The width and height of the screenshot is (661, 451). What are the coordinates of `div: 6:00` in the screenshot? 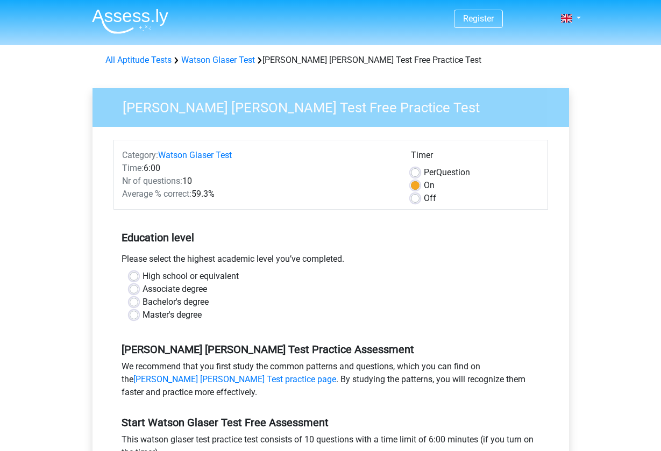 It's located at (258, 168).